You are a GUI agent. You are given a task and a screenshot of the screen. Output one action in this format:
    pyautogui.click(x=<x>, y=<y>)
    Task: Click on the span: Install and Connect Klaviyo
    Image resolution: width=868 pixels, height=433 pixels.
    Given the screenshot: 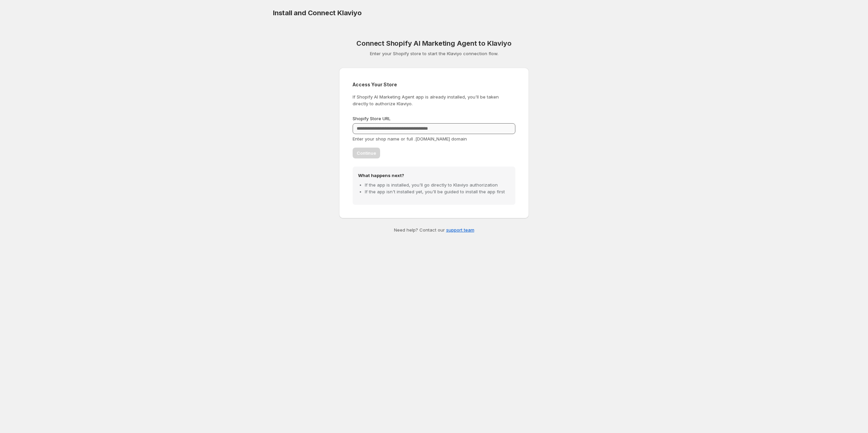 What is the action you would take?
    pyautogui.click(x=317, y=13)
    